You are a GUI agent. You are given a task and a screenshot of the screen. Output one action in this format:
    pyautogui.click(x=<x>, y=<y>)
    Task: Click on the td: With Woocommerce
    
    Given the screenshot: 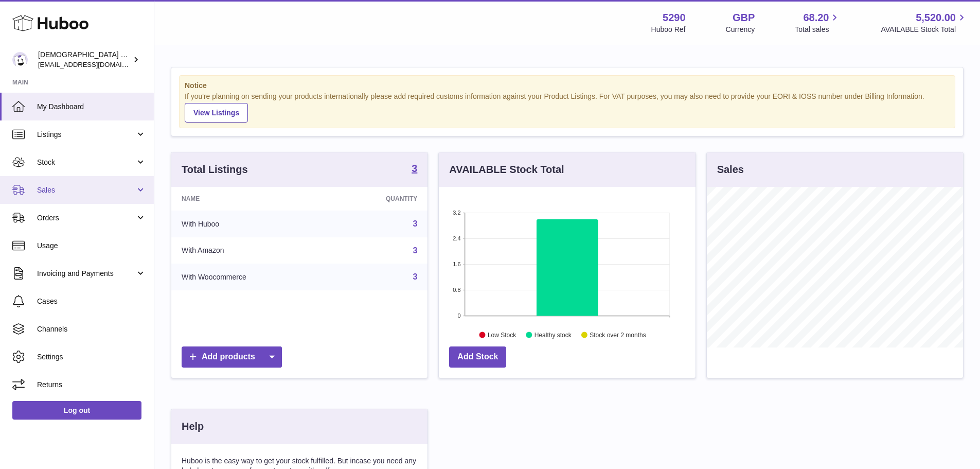 What is the action you would take?
    pyautogui.click(x=251, y=277)
    